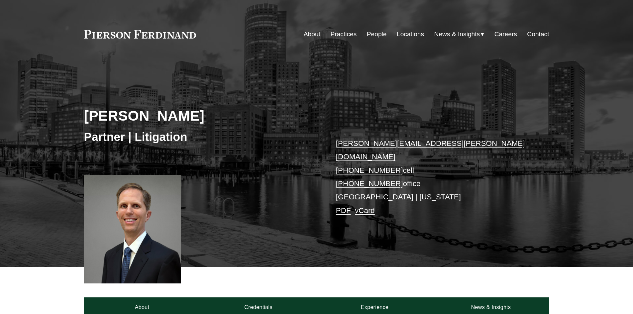 The width and height of the screenshot is (633, 314). What do you see at coordinates (411, 34) in the screenshot?
I see `a: Locations` at bounding box center [411, 34].